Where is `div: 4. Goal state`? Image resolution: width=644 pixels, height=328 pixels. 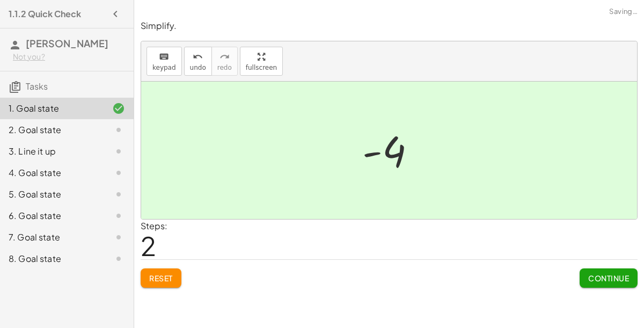
div: 4. Goal state is located at coordinates (51, 173).